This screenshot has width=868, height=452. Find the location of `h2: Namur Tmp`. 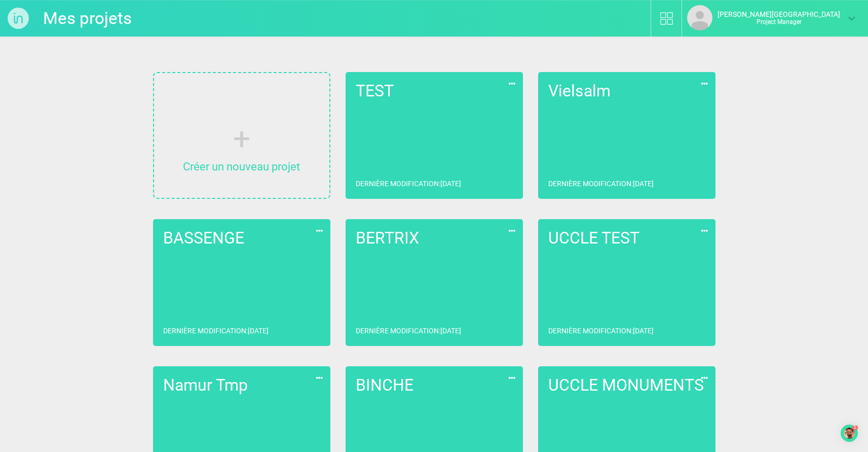

h2: Namur Tmp is located at coordinates (242, 385).